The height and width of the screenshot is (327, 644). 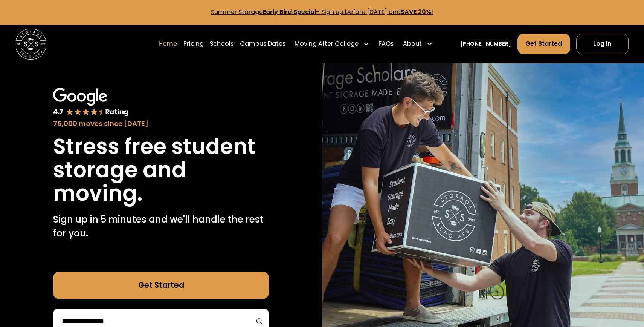 I want to click on h1: Stress free student storage and moving., so click(x=161, y=170).